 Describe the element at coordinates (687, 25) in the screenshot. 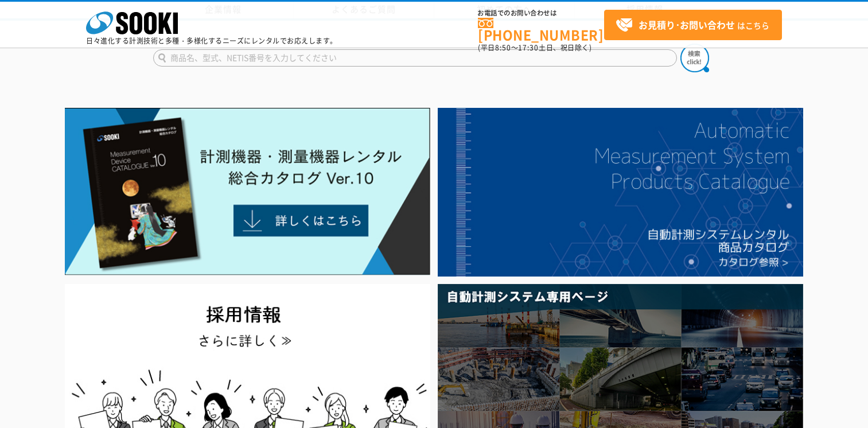

I see `strong: お見積り･お問い合わせ` at that location.